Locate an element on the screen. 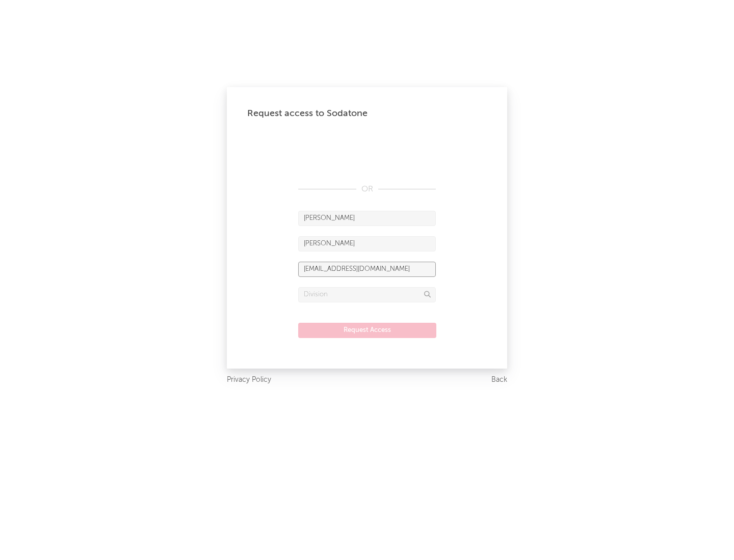  input: Email is located at coordinates (367, 269).